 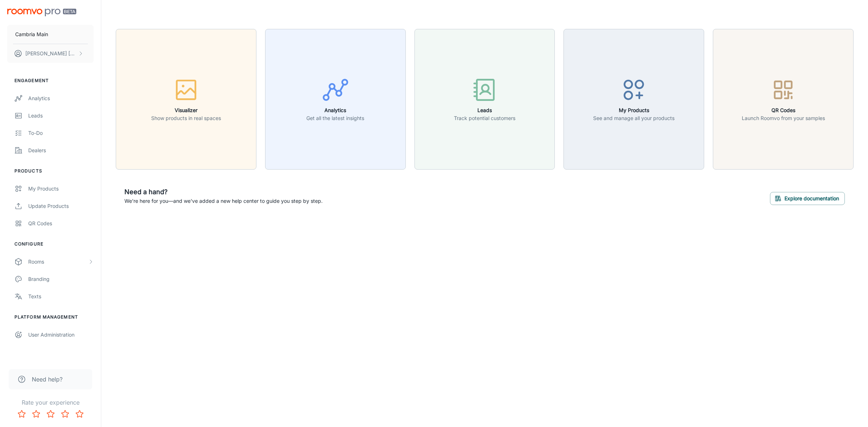 What do you see at coordinates (224, 192) in the screenshot?
I see `h6: Need a hand?` at bounding box center [224, 192].